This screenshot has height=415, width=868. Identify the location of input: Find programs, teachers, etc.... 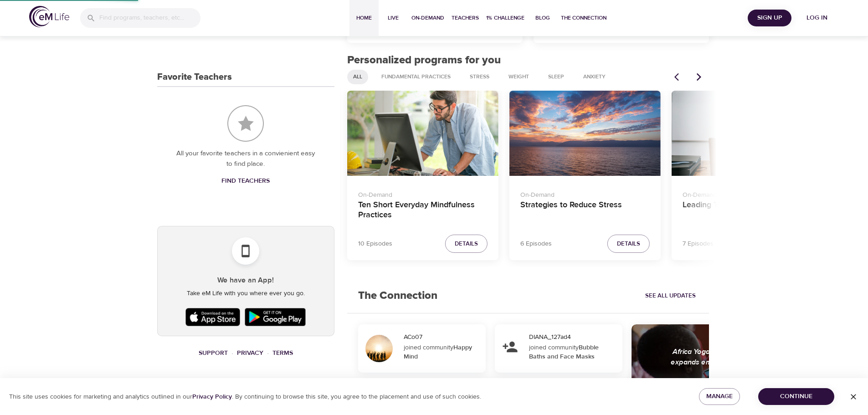
(150, 18).